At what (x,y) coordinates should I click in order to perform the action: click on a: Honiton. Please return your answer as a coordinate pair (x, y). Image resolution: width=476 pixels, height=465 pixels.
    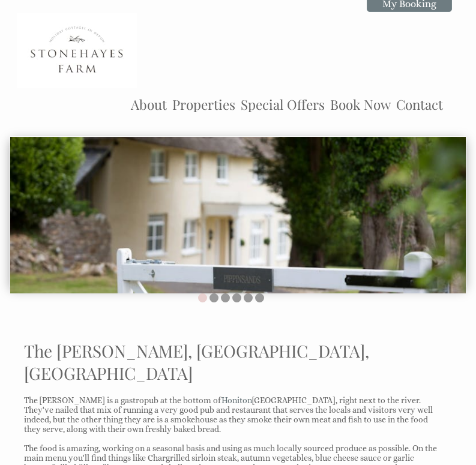
    Looking at the image, I should click on (237, 400).